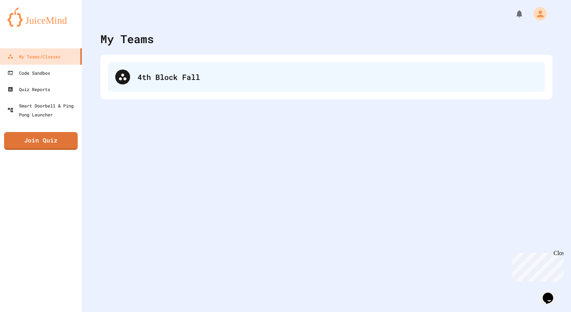 Image resolution: width=571 pixels, height=312 pixels. What do you see at coordinates (29, 89) in the screenshot?
I see `div: Quiz Reports` at bounding box center [29, 89].